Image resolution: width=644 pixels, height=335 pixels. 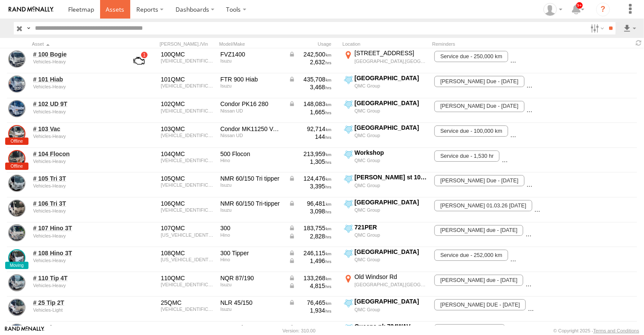 What do you see at coordinates (188, 111) in the screenshot?
I see `div: JNBPKC8EL00H00629` at bounding box center [188, 111].